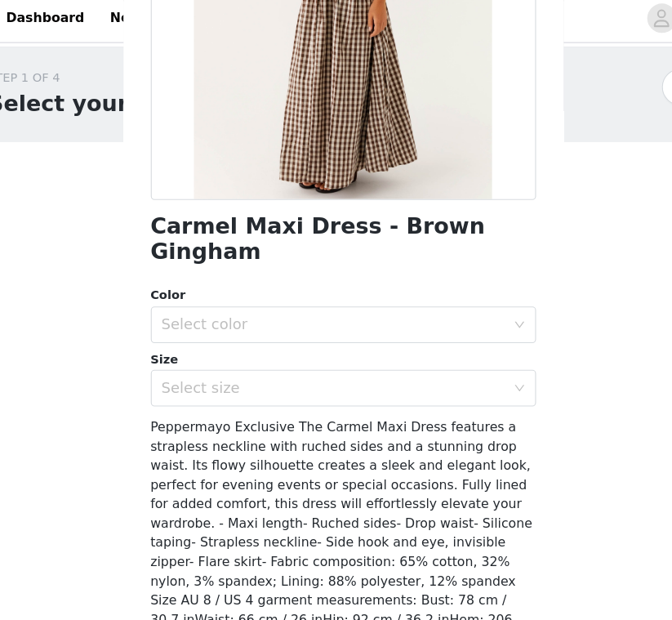 The width and height of the screenshot is (672, 620). Describe the element at coordinates (70, 21) in the screenshot. I see `a: Dashboard` at that location.